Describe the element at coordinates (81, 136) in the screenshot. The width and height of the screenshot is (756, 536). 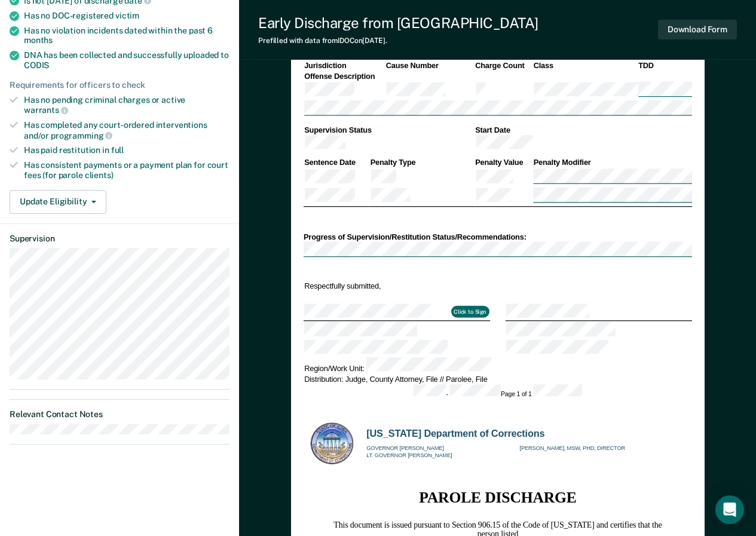
I see `span: programming` at that location.